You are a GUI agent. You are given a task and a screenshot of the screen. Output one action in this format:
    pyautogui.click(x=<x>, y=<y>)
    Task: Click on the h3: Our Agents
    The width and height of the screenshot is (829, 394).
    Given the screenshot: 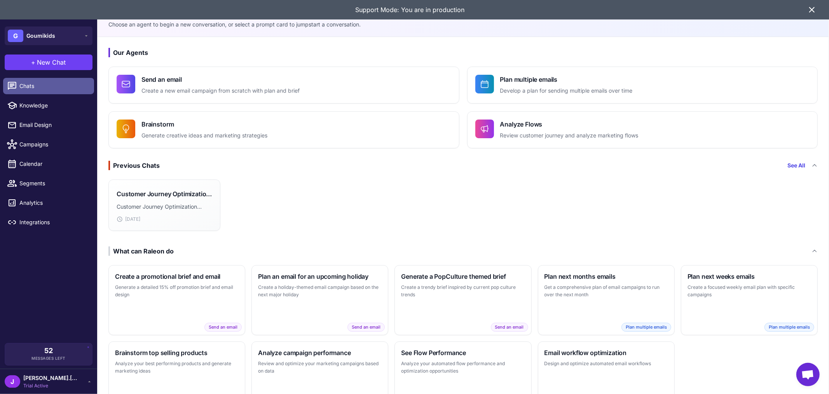 What is the action you would take?
    pyautogui.click(x=463, y=52)
    